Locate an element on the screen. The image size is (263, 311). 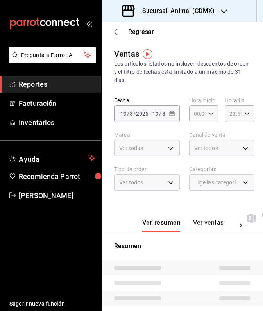
span: Ver todas is located at coordinates (131, 148).